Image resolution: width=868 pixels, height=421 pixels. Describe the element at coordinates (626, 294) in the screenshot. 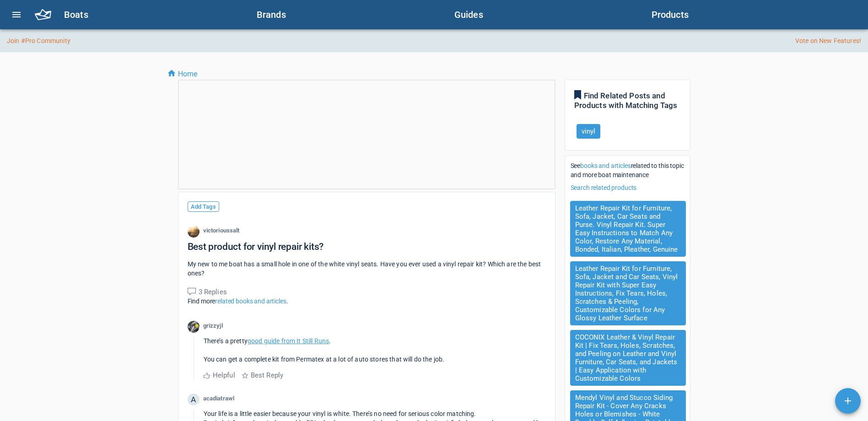

I see `a: Leather Repair Kit for Furniture, Sofa, Jacket and Car Seats, Vinyl Repair Kit with Super Easy In...` at that location.